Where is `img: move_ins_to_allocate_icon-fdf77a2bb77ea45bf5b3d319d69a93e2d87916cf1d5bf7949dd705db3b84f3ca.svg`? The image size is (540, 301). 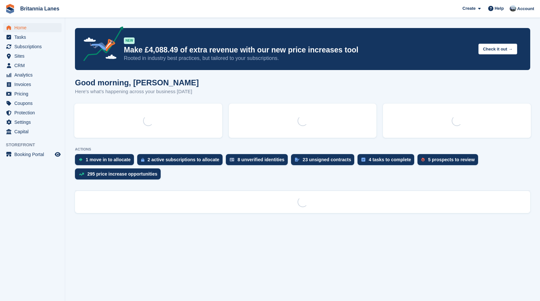 img: move_ins_to_allocate_icon-fdf77a2bb77ea45bf5b3d319d69a93e2d87916cf1d5bf7949dd705db3b84f3ca.svg is located at coordinates (81, 160).